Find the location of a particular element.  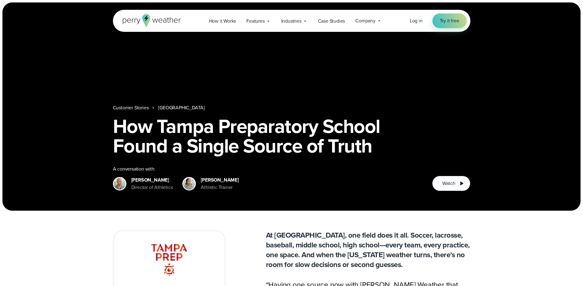

nav: Breadcrumb is located at coordinates (291, 108).